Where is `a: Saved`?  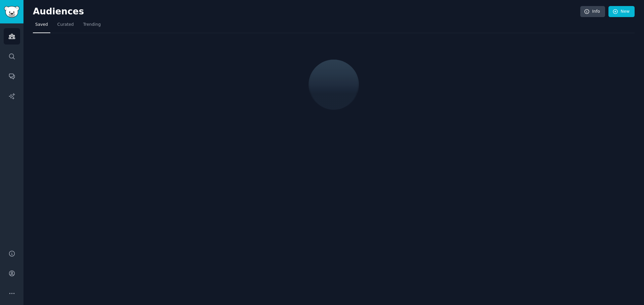
a: Saved is located at coordinates (42, 26).